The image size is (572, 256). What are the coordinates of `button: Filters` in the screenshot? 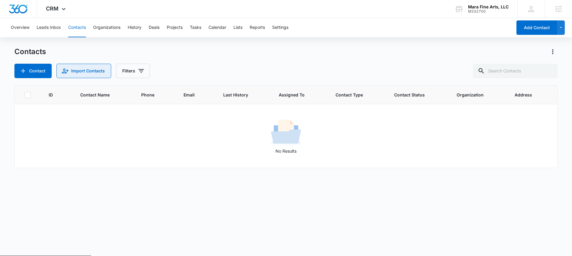 It's located at (133, 71).